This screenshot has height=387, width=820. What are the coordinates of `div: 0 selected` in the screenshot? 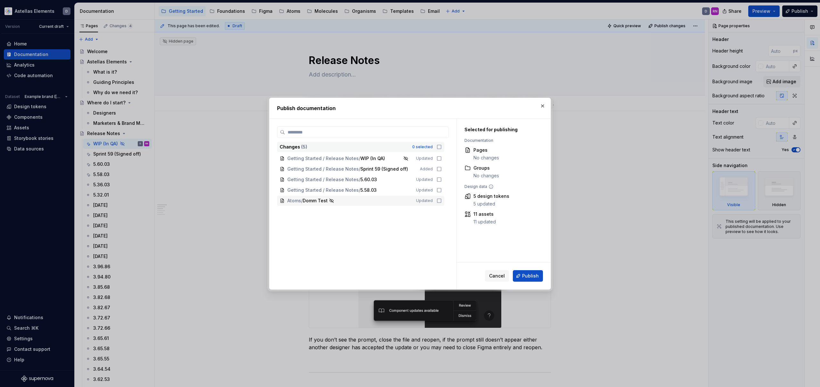 It's located at (423, 147).